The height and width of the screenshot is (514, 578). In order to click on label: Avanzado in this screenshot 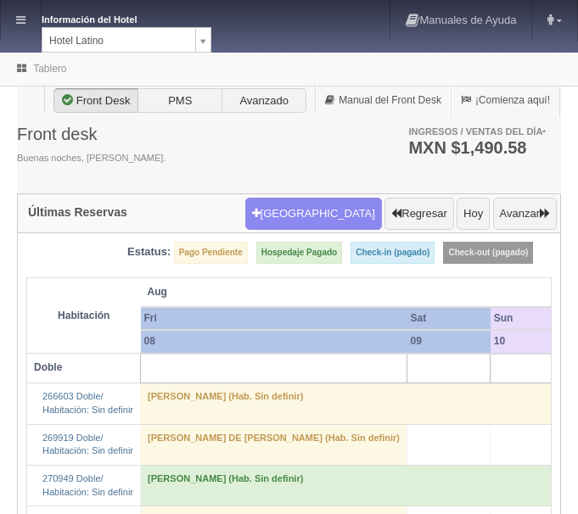, I will do `click(264, 101)`.